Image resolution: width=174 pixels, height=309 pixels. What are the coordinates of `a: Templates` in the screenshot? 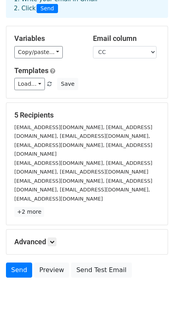 It's located at (31, 70).